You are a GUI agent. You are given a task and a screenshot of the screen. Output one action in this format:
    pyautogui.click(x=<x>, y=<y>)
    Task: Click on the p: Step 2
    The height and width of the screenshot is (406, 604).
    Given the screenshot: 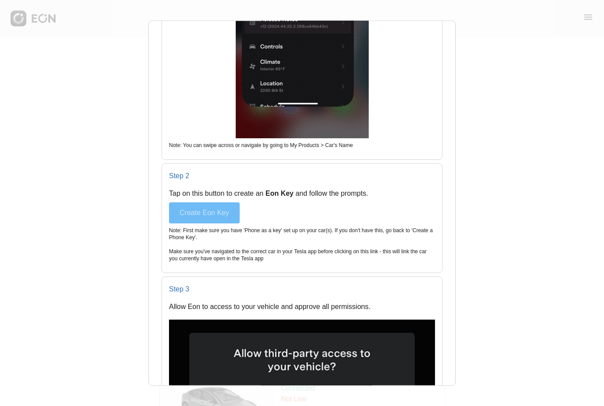 What is the action you would take?
    pyautogui.click(x=302, y=176)
    